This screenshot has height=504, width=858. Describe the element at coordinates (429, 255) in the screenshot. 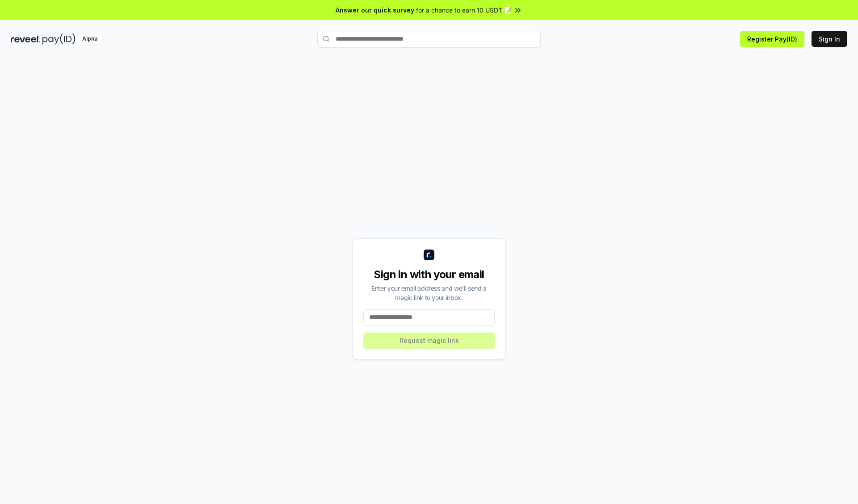

I see `img: logo_small` at that location.